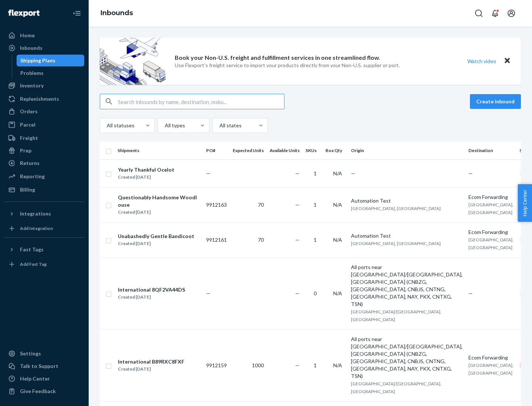  I want to click on button: Close Navigation, so click(77, 13).